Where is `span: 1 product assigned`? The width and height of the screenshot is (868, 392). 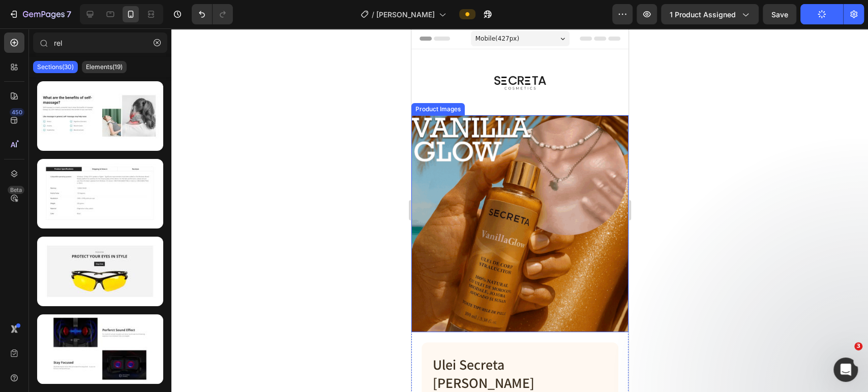 span: 1 product assigned is located at coordinates (703, 14).